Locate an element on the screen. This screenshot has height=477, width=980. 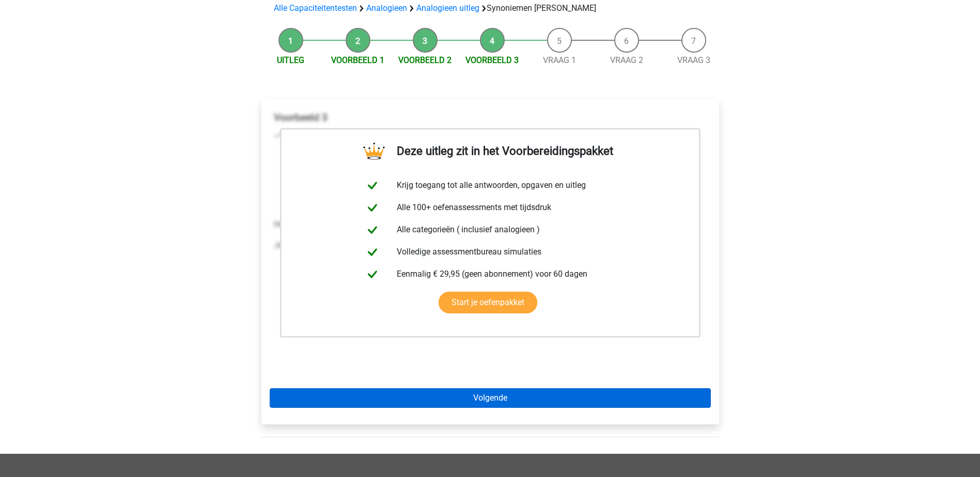
a: Voorbeeld 1 is located at coordinates (358, 60).